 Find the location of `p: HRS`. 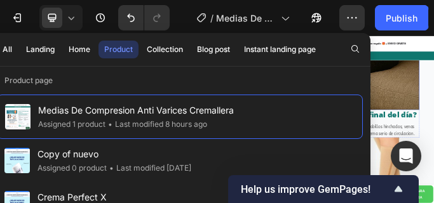

p: HRS is located at coordinates (273, 38).